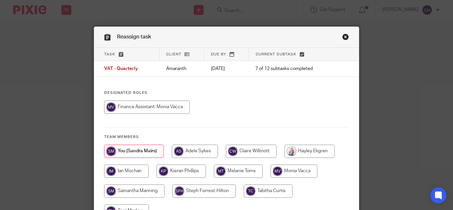 The height and width of the screenshot is (210, 453). Describe the element at coordinates (226, 93) in the screenshot. I see `h4: Designated Roles` at that location.